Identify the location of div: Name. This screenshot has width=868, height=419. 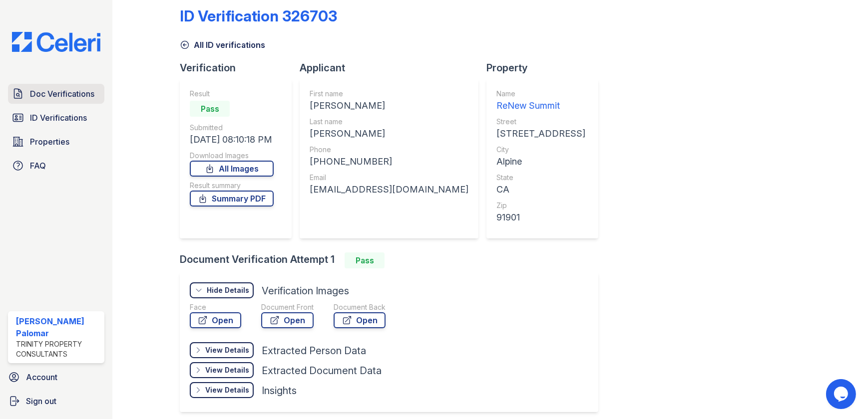
(541, 94).